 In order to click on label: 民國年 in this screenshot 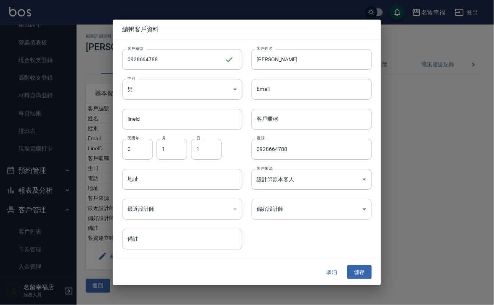, I will do `click(133, 138)`.